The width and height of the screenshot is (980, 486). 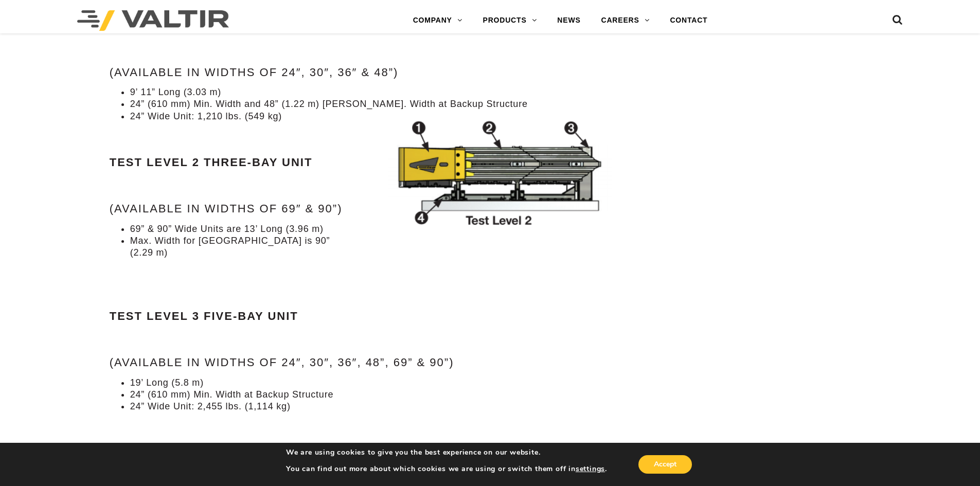 I want to click on strong: Test Level 2 Three-Bay Unit, so click(x=211, y=162).